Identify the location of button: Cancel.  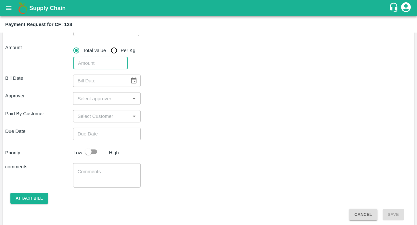
(363, 214).